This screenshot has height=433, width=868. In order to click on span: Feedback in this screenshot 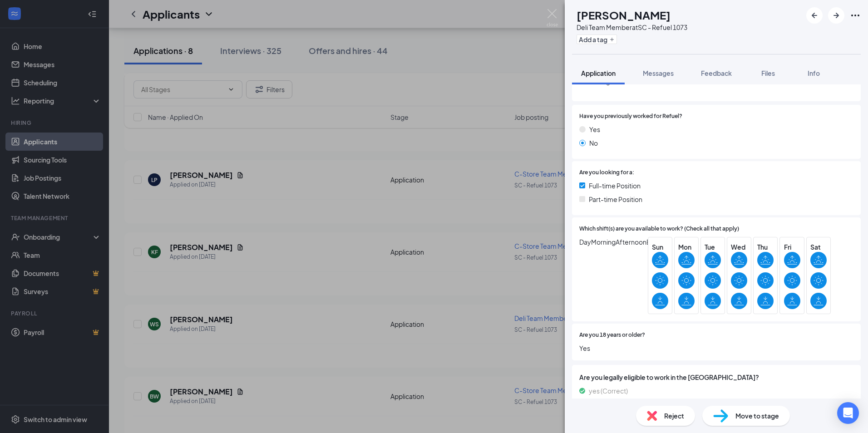, I will do `click(716, 73)`.